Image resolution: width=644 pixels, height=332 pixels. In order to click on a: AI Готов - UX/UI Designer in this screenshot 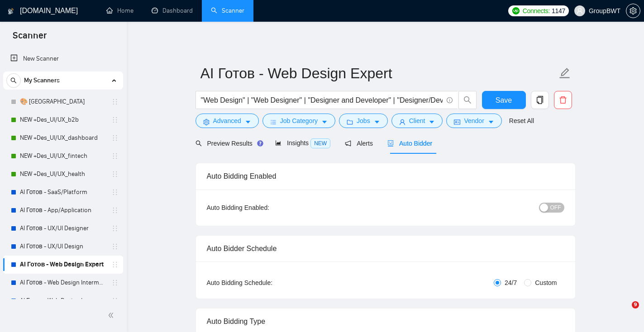, I will do `click(63, 229)`.